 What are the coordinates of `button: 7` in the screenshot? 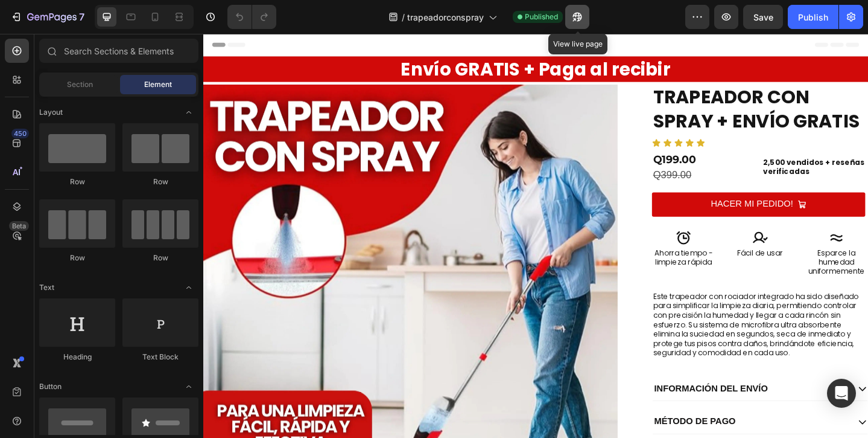 It's located at (47, 17).